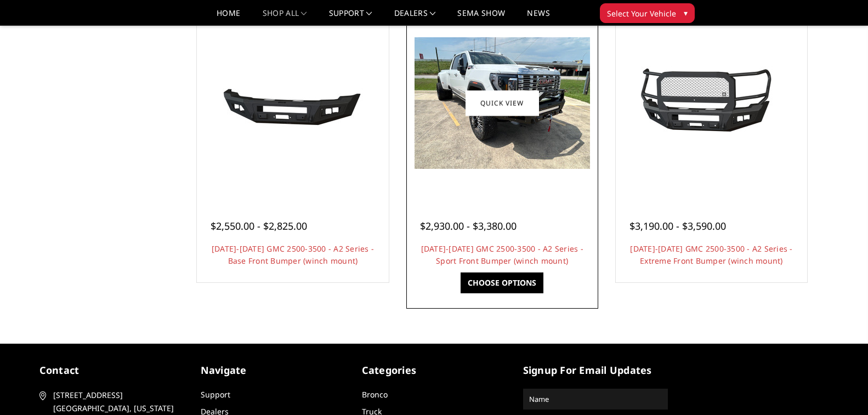 The width and height of the screenshot is (868, 415). I want to click on input: Name, so click(596, 399).